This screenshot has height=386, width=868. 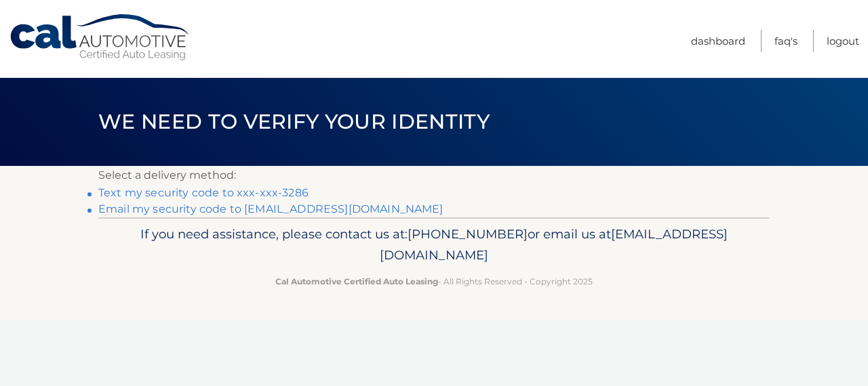 I want to click on a: FAQ's, so click(x=786, y=41).